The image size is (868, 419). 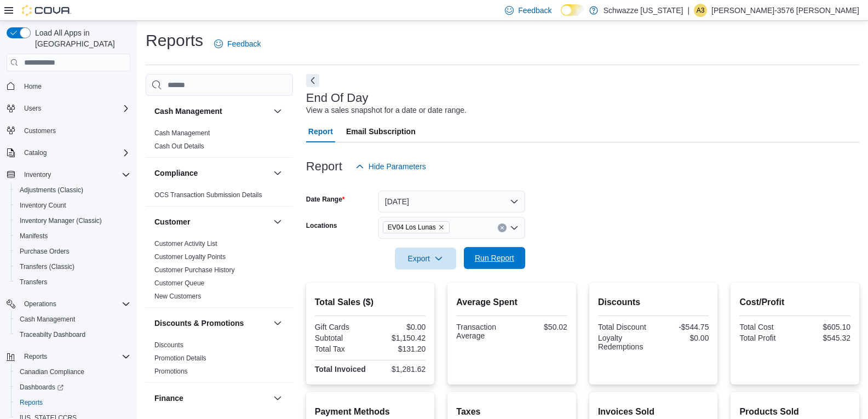 I want to click on a: Transfers (Classic), so click(x=47, y=267).